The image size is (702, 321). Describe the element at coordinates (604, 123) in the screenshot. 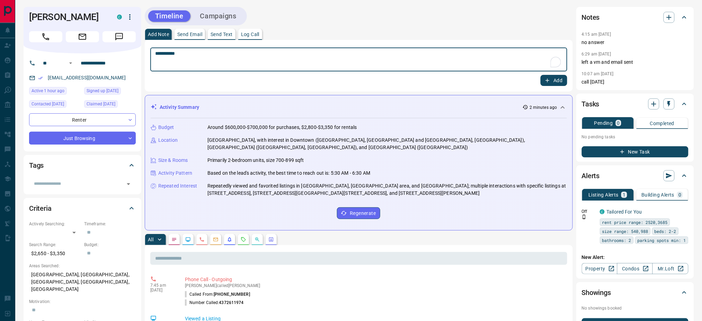

I see `p: Pending` at that location.